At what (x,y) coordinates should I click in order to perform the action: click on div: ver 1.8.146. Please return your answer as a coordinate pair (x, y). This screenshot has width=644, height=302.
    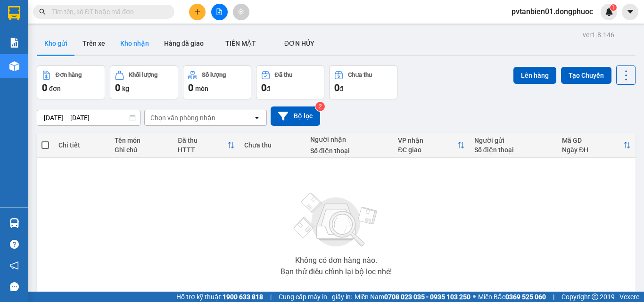
    Looking at the image, I should click on (598, 35).